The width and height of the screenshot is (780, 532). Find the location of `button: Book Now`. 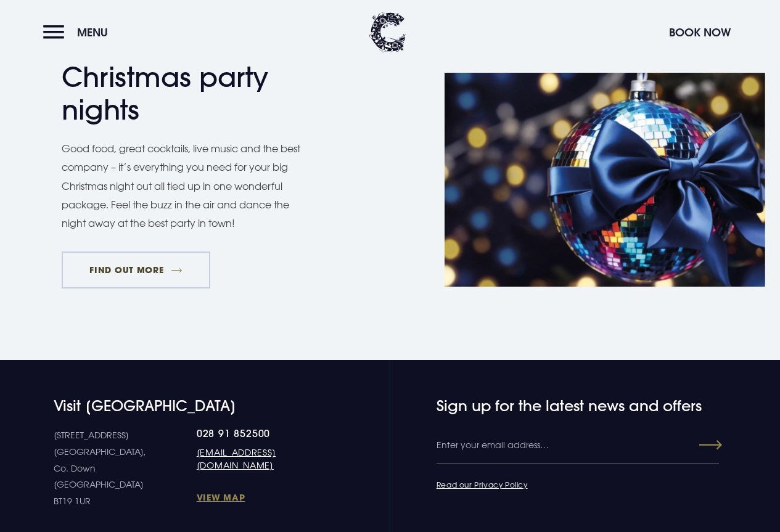

button: Book Now is located at coordinates (700, 32).